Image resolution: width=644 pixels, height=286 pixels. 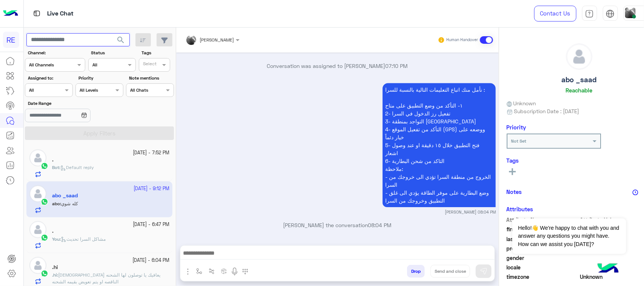 What do you see at coordinates (11, 40) in the screenshot?
I see `div: RE` at bounding box center [11, 40].